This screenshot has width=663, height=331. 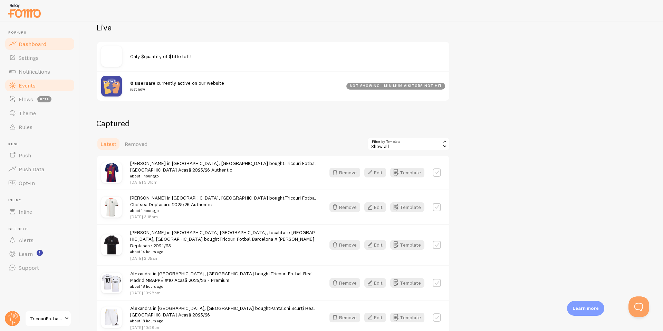 I want to click on svg: <p>Watch New Feature Tutorials!</p>, so click(x=40, y=253).